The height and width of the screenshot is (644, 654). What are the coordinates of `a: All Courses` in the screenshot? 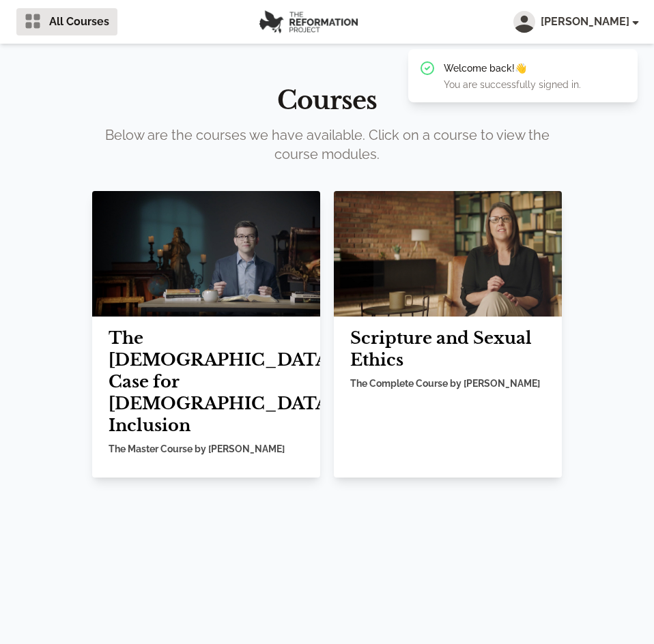 It's located at (67, 21).